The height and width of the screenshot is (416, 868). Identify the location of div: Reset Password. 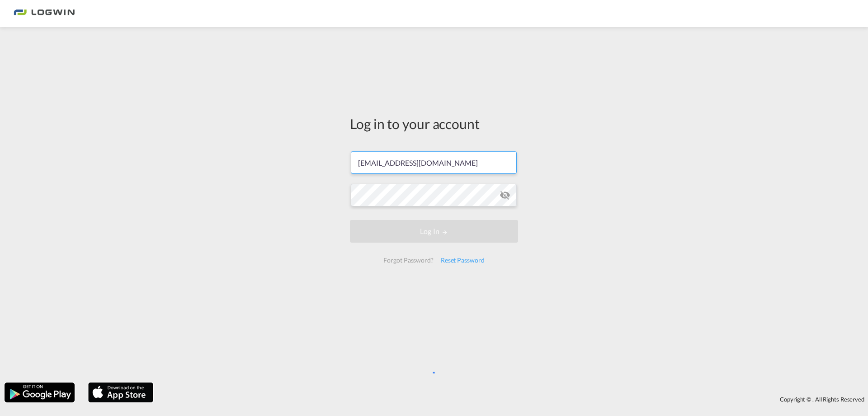
(462, 260).